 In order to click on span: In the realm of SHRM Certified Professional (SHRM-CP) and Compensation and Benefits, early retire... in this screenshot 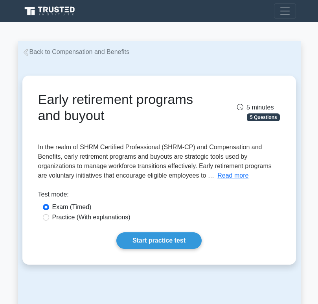, I will do `click(155, 161)`.